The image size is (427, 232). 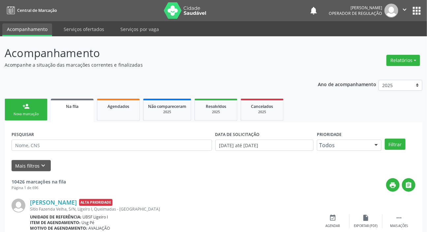 I want to click on b: Item de agendamento:, so click(x=55, y=222).